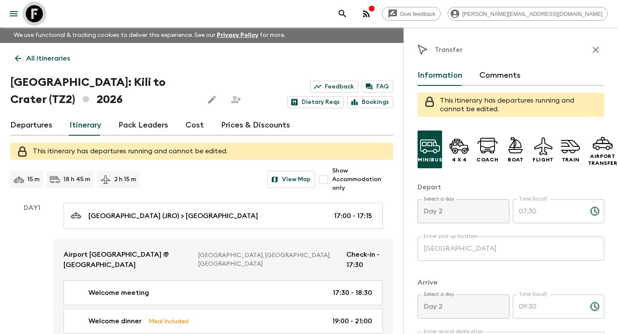 Image resolution: width=618 pixels, height=334 pixels. Describe the element at coordinates (511, 283) in the screenshot. I see `p: Arrive` at that location.